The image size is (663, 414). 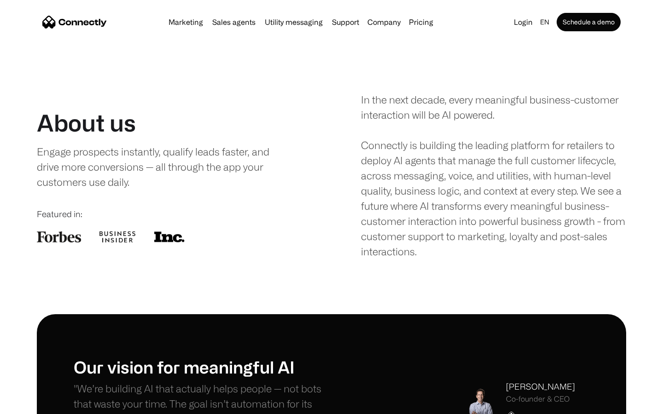 I want to click on div: In the next decade, every meaningful business-customer interaction will be AI powered. Connectly ..., so click(x=494, y=175).